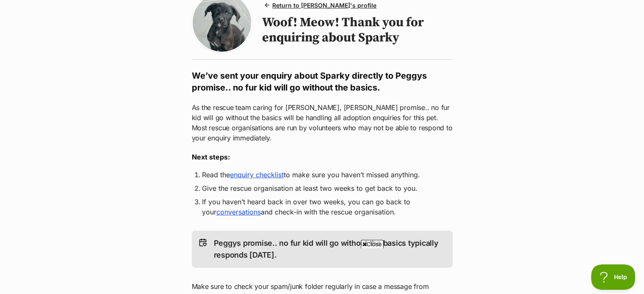  What do you see at coordinates (322, 207) in the screenshot?
I see `li: If you haven’t heard back in over two weeks, you can go back to your and check-in with the rescue...` at bounding box center [322, 207].